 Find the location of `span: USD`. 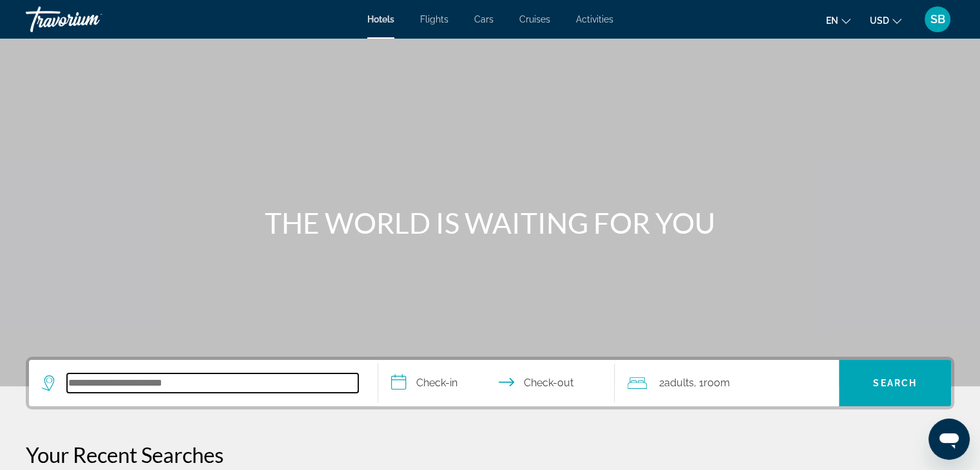

span: USD is located at coordinates (879, 21).